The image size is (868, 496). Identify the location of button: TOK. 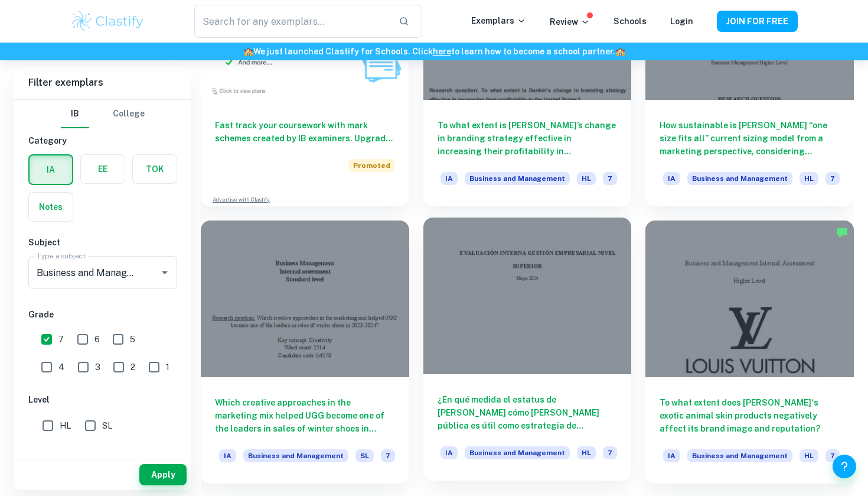
(154, 169).